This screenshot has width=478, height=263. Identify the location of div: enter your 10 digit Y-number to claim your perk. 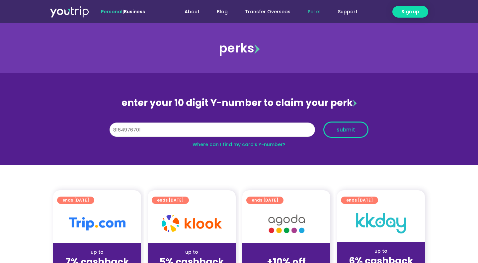
(239, 103).